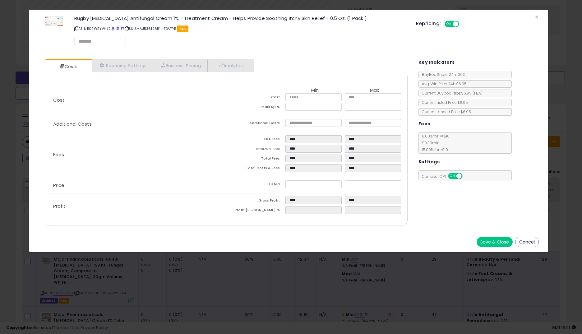 This screenshot has height=334, width=582. I want to click on span: 15.00 % for > $10, so click(434, 150).